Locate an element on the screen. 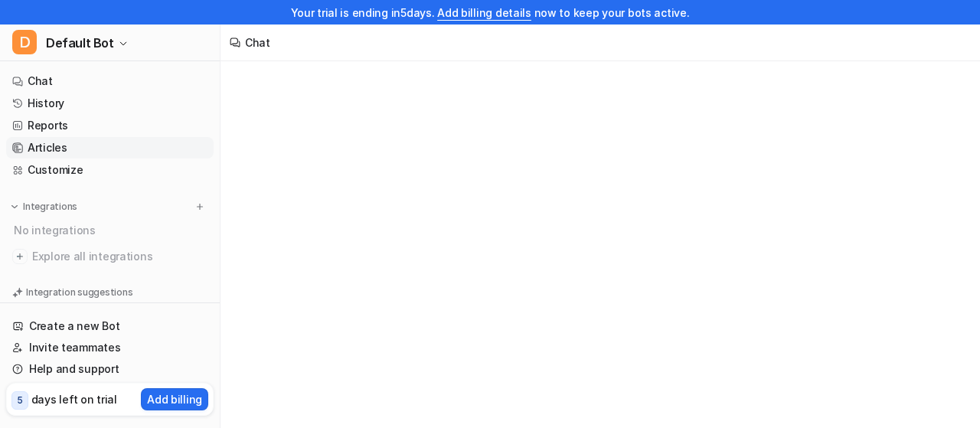 This screenshot has width=980, height=428. span: Default Bot is located at coordinates (80, 43).